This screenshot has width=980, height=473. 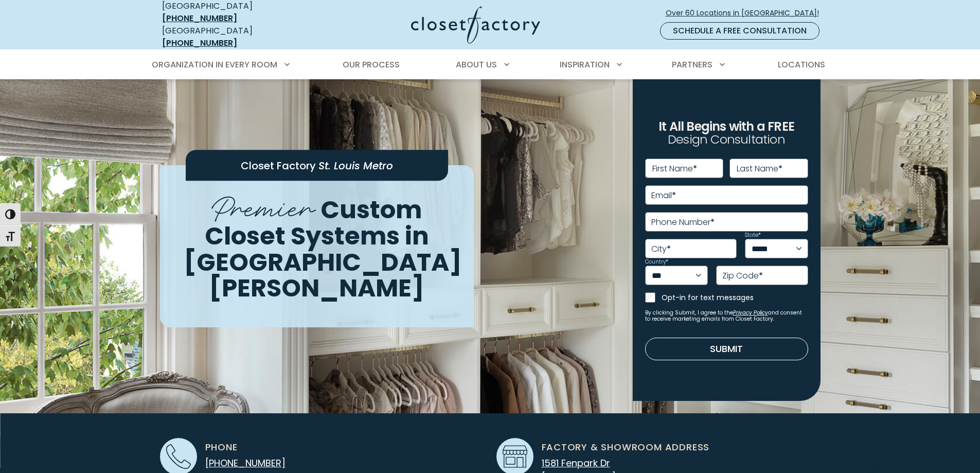 What do you see at coordinates (626, 447) in the screenshot?
I see `span: Factory & Showroom Address` at bounding box center [626, 447].